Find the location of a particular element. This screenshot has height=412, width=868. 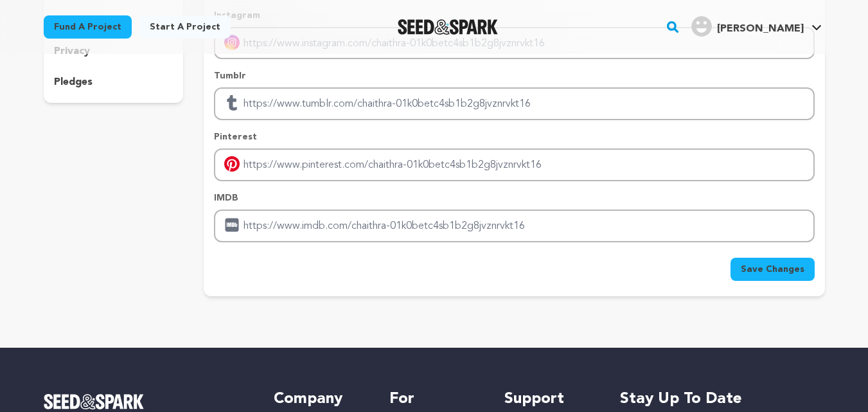

a: Chaithra's Profile is located at coordinates (756, 25).